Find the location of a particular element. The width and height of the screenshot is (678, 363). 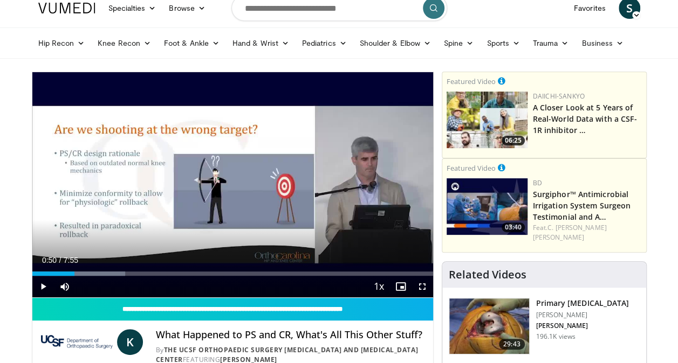

h4: Related Videos is located at coordinates (487, 275).